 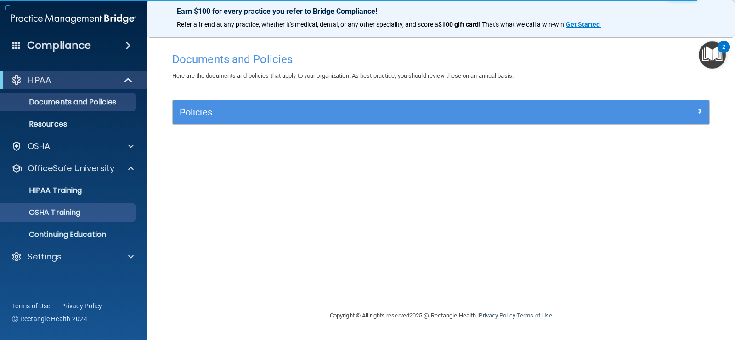 What do you see at coordinates (374, 112) in the screenshot?
I see `h5: Policies` at bounding box center [374, 112].